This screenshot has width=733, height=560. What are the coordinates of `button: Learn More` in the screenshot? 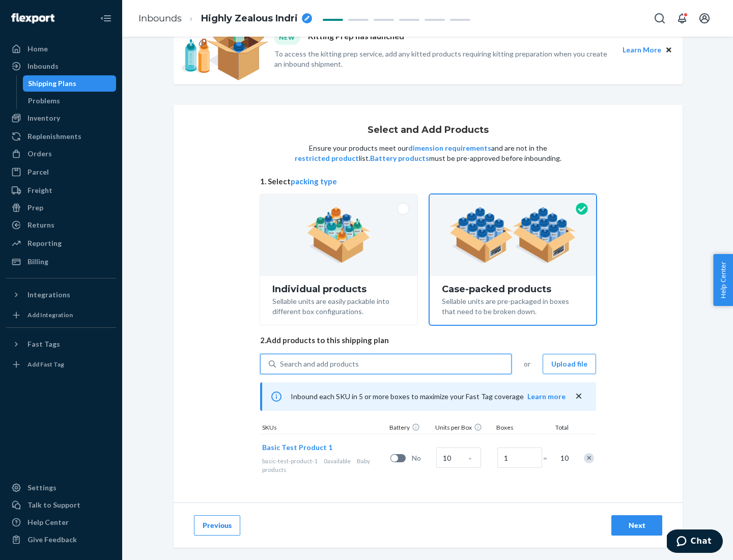 It's located at (642, 50).